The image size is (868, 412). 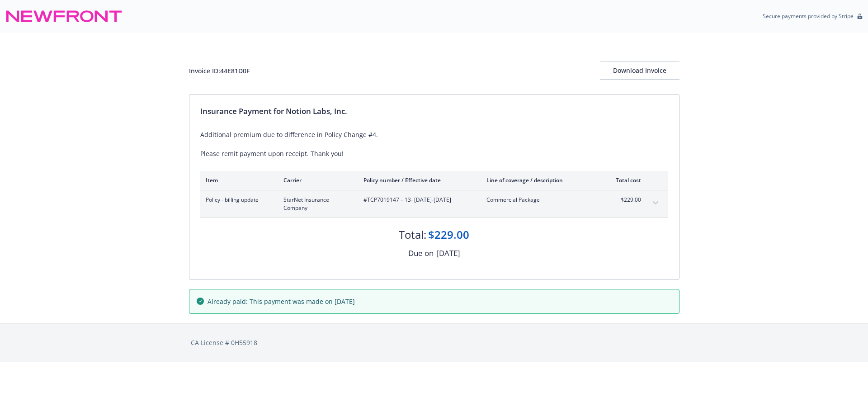 I want to click on div: Due on, so click(x=421, y=253).